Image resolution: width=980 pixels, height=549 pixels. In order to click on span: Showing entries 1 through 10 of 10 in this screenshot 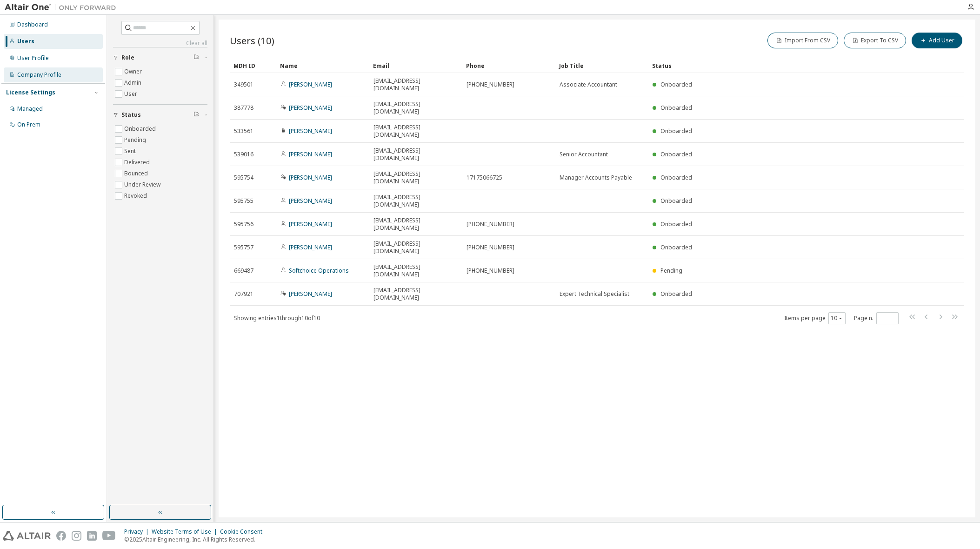, I will do `click(277, 318)`.